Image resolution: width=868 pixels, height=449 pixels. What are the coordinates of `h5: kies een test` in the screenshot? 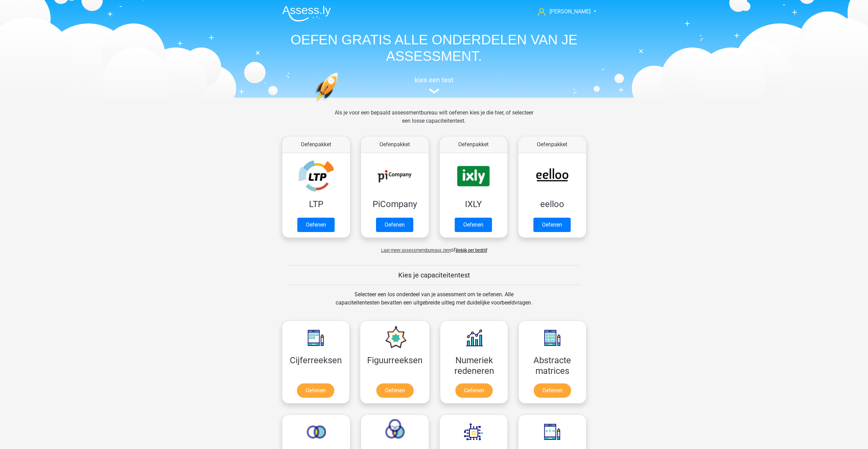 It's located at (434, 80).